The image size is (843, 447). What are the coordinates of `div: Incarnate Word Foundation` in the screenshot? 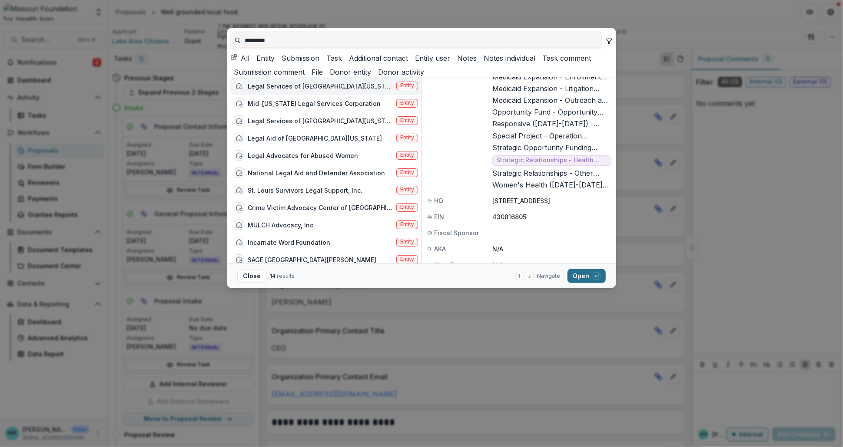 It's located at (289, 242).